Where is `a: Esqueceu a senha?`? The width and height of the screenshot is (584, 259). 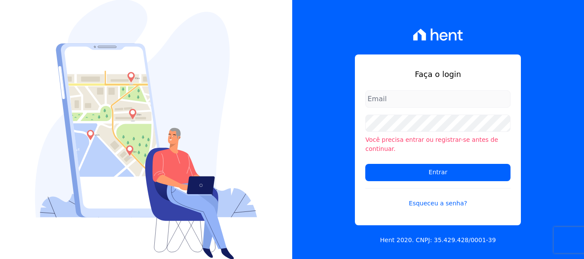
a: Esqueceu a senha? is located at coordinates (438, 198).